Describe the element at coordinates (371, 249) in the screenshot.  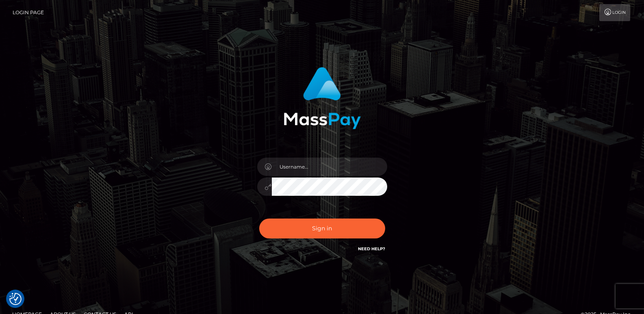
I see `a: Need Help?` at that location.